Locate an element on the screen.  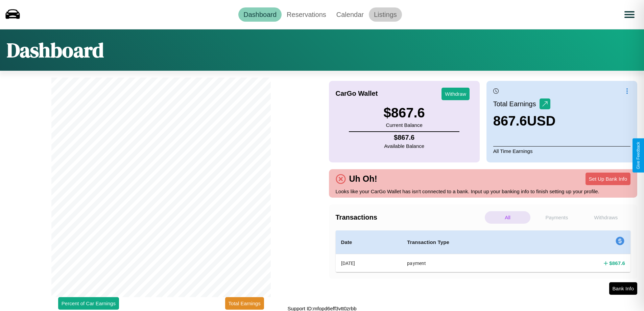
a: Listings is located at coordinates (386, 15).